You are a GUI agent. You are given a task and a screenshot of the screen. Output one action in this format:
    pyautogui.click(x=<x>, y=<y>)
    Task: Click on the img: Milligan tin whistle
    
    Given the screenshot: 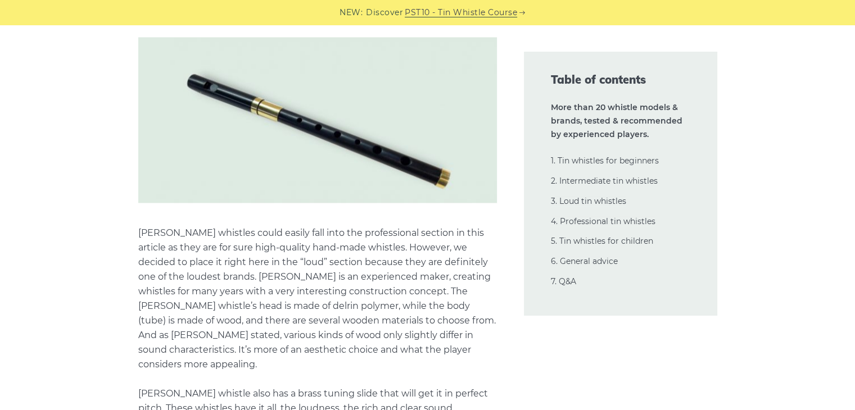 What is the action you would take?
    pyautogui.click(x=318, y=120)
    